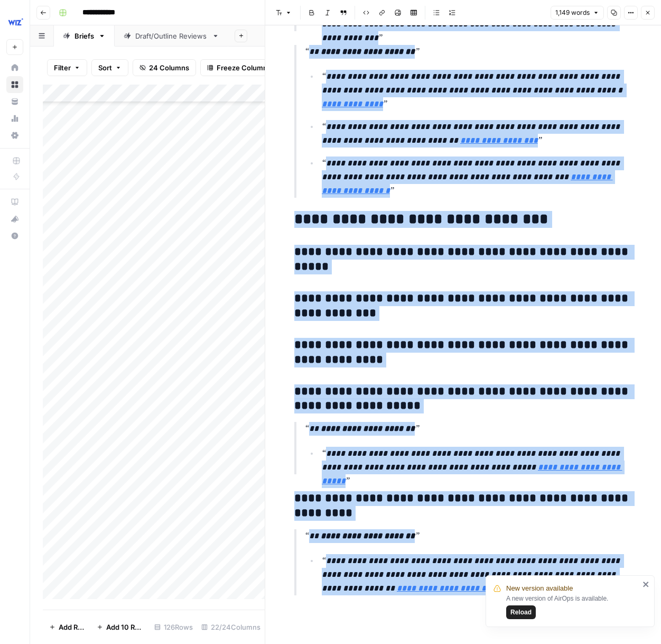 The image size is (661, 644). I want to click on a: Settings, so click(15, 135).